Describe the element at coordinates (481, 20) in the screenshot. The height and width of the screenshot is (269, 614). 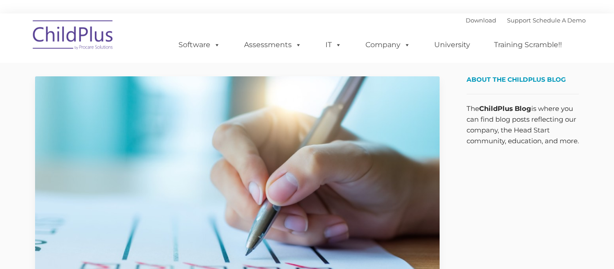
I see `a: Download` at that location.